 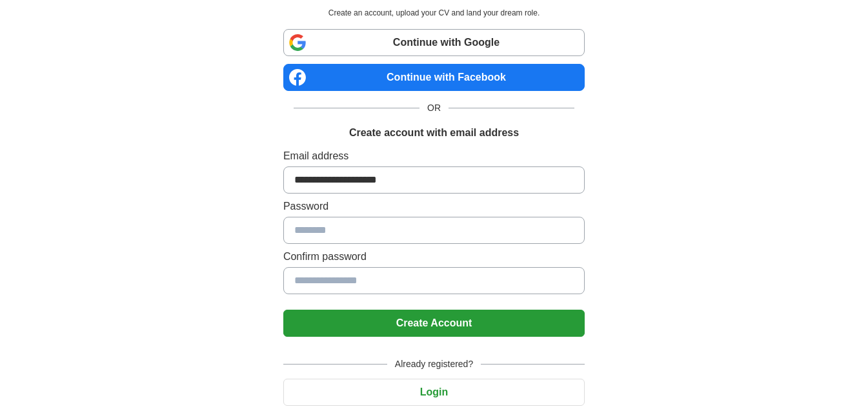 I want to click on a: Login, so click(x=434, y=392).